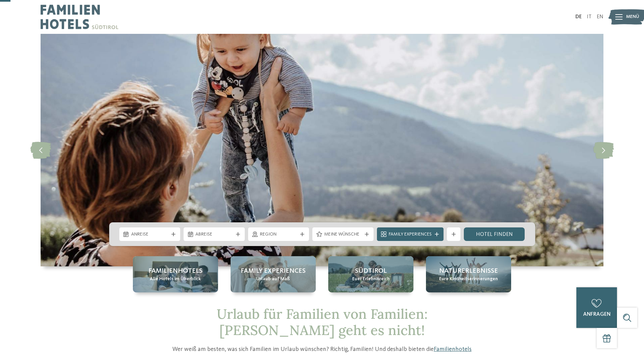  What do you see at coordinates (597, 314) in the screenshot?
I see `span: anfragen` at bounding box center [597, 314].